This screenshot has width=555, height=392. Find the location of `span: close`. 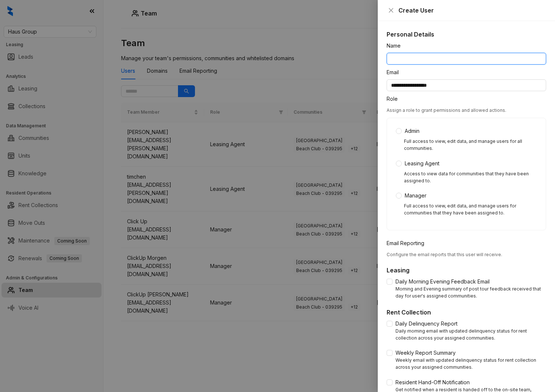

span: close is located at coordinates (391, 10).